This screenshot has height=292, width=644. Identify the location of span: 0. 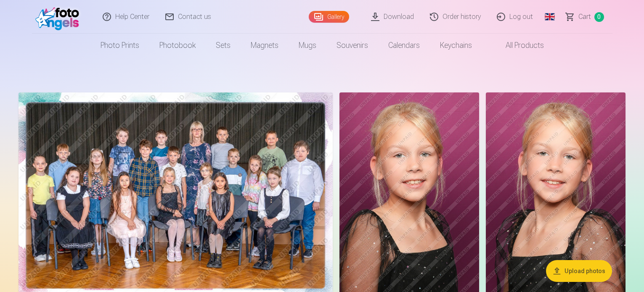
(599, 17).